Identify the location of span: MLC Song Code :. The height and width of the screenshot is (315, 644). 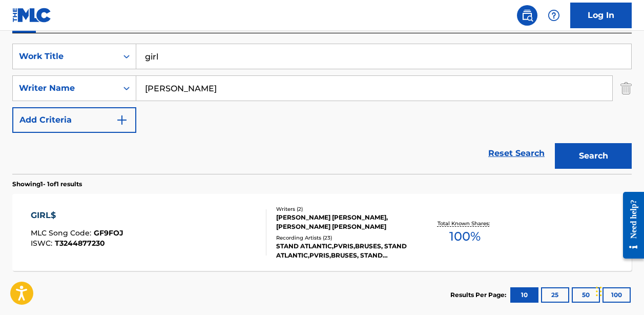
(62, 232).